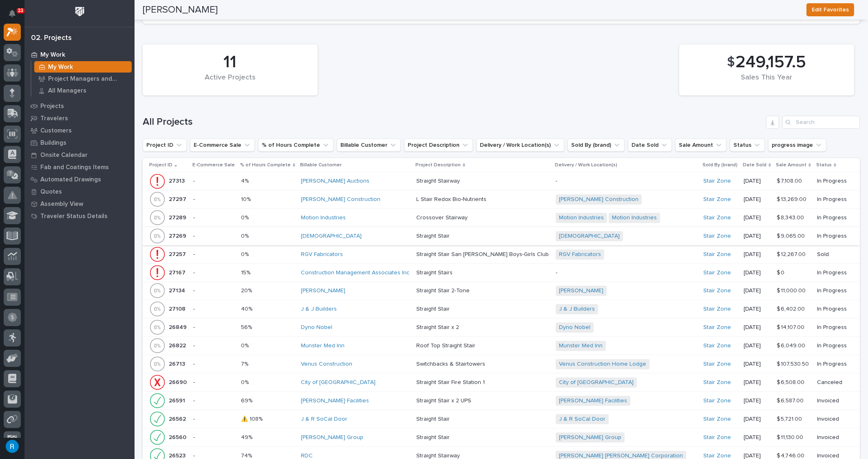  Describe the element at coordinates (179, 326) in the screenshot. I see `p: 26849` at that location.